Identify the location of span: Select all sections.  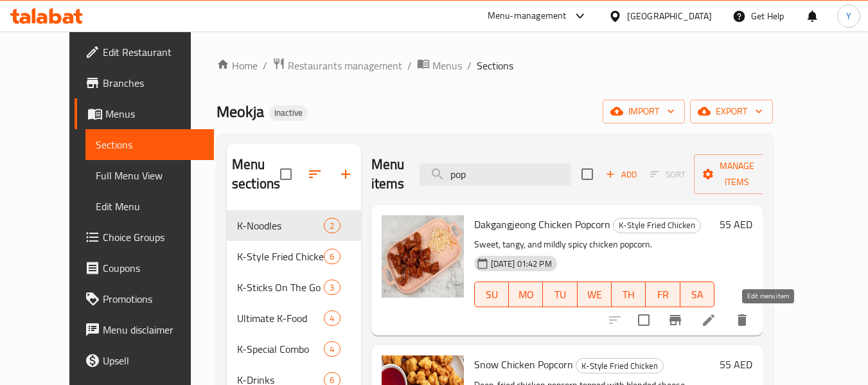
(286, 174).